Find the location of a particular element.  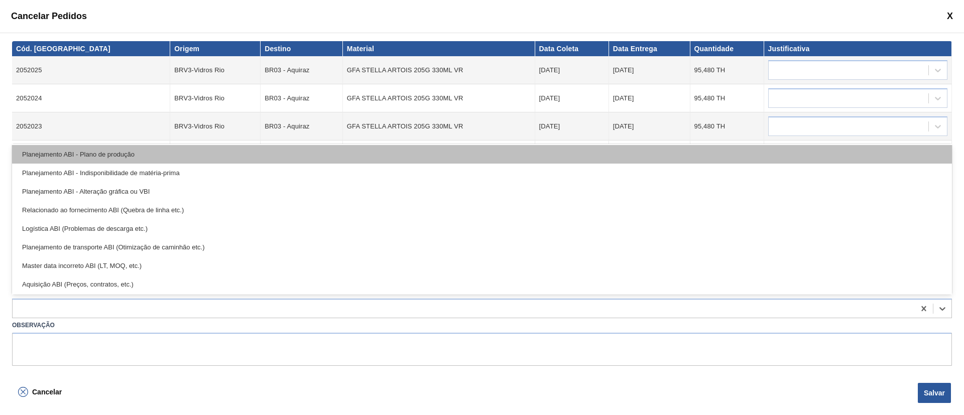

button: Salvar is located at coordinates (934, 393).